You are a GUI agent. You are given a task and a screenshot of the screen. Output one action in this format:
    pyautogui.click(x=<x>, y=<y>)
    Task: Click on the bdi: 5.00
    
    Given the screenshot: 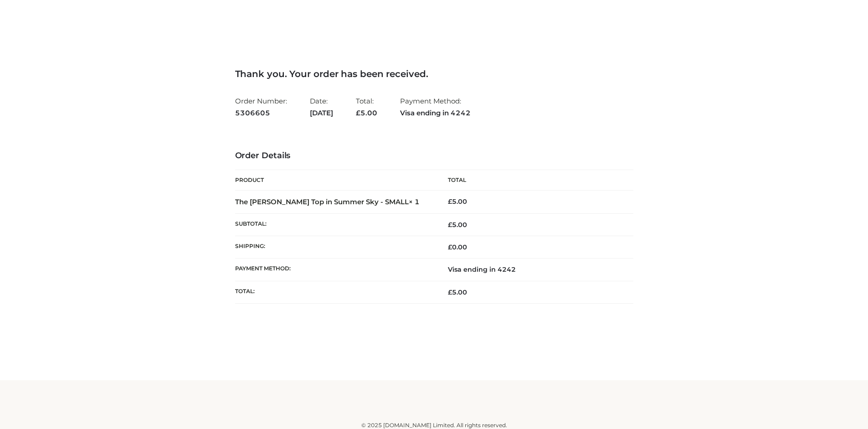 What is the action you would take?
    pyautogui.click(x=458, y=202)
    